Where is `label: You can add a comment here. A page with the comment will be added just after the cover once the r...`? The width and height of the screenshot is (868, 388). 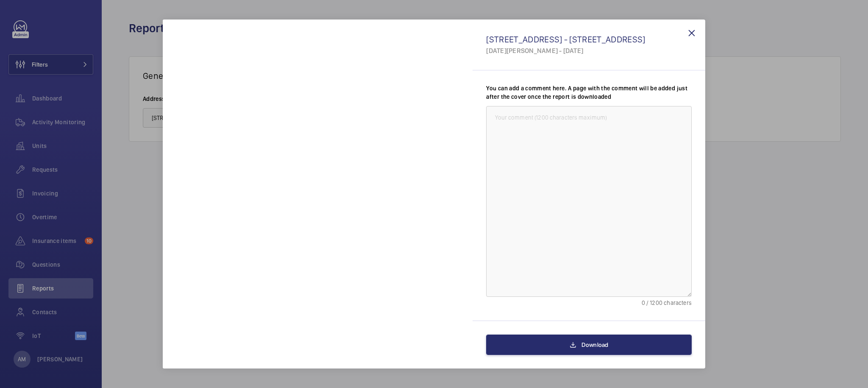
label: You can add a comment here. A page with the comment will be added just after the cover once the r... is located at coordinates (589, 93).